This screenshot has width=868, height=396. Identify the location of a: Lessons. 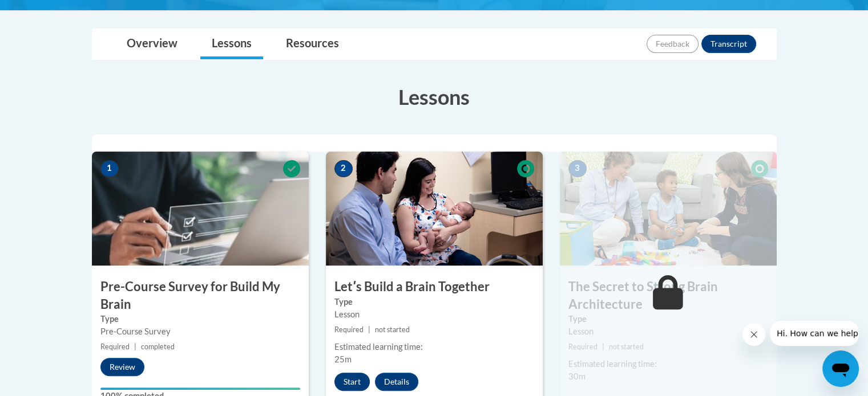
(232, 44).